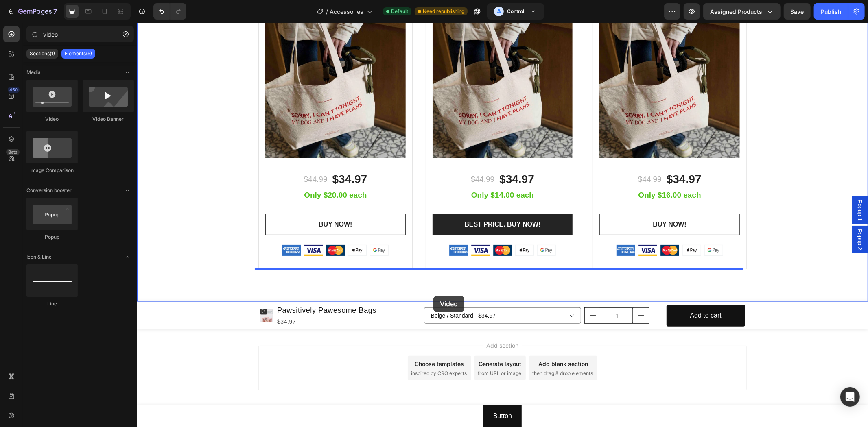  What do you see at coordinates (346, 12) in the screenshot?
I see `span: Accessories` at bounding box center [346, 12].